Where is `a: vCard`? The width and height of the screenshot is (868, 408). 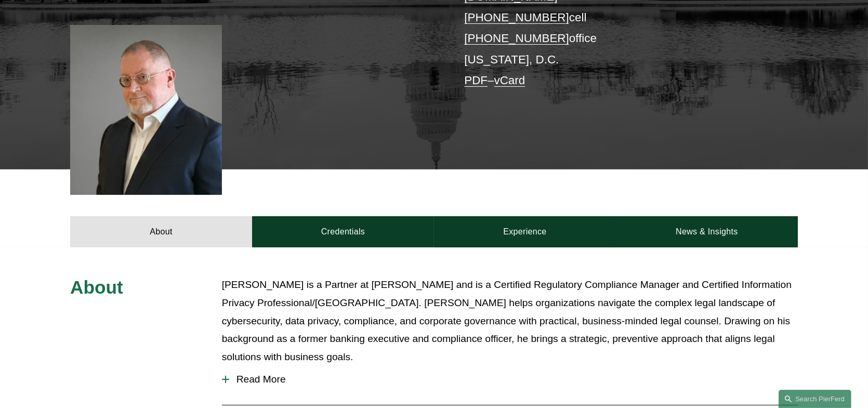
a: vCard is located at coordinates (510, 80).